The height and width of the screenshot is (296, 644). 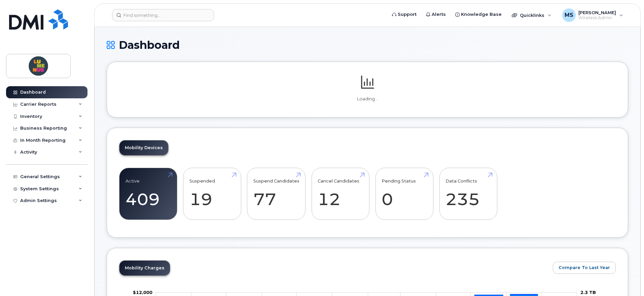 What do you see at coordinates (144, 147) in the screenshot?
I see `a: Mobility Devices` at bounding box center [144, 147].